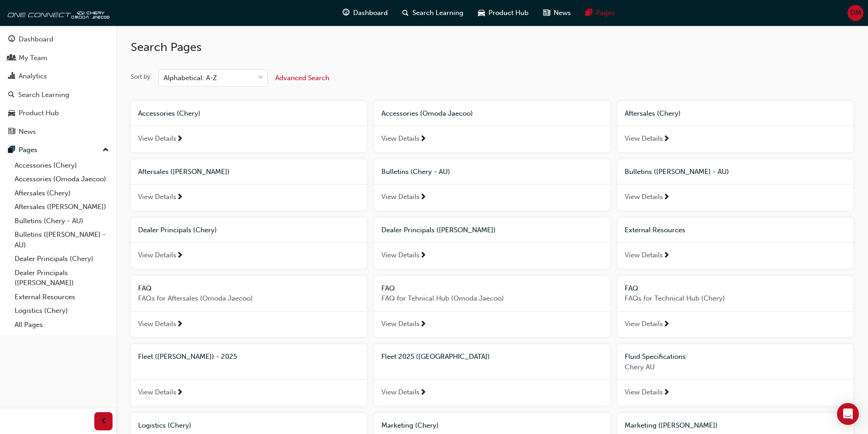  What do you see at coordinates (605, 13) in the screenshot?
I see `span: Pages` at bounding box center [605, 13].